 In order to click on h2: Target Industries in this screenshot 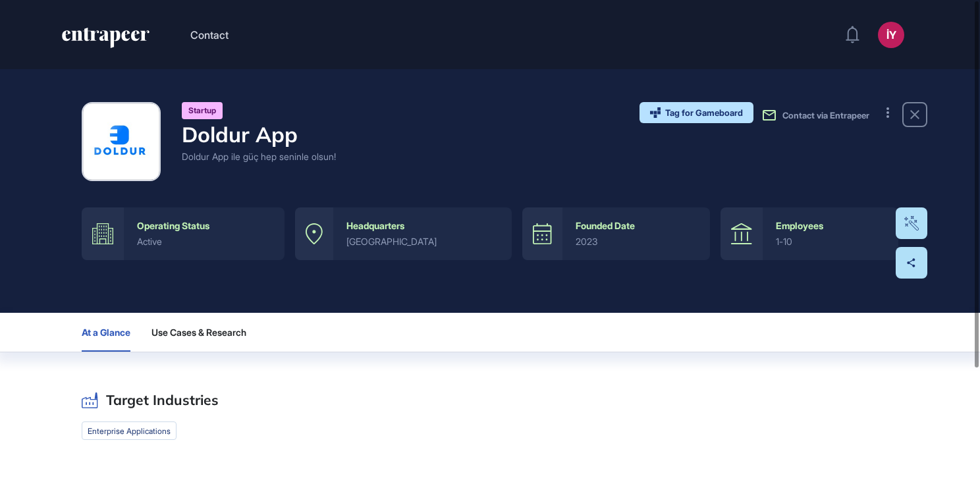, I will do `click(162, 400)`.